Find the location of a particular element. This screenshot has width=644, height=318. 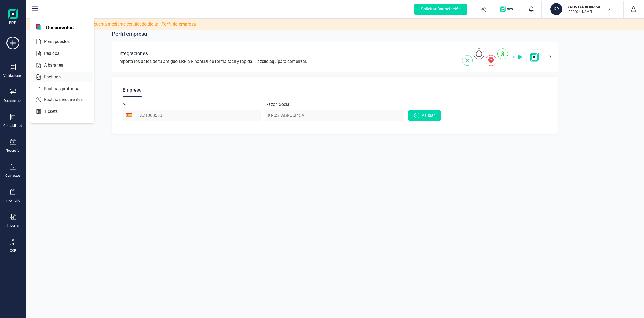

a: Perfil de empresa is located at coordinates (179, 24).